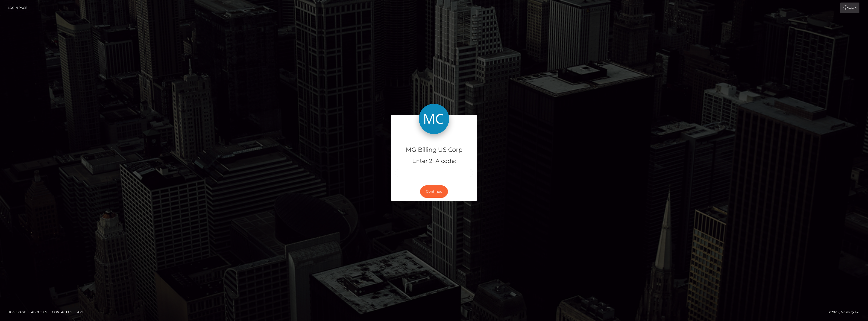  I want to click on h5: Enter 2FA code:, so click(434, 161).